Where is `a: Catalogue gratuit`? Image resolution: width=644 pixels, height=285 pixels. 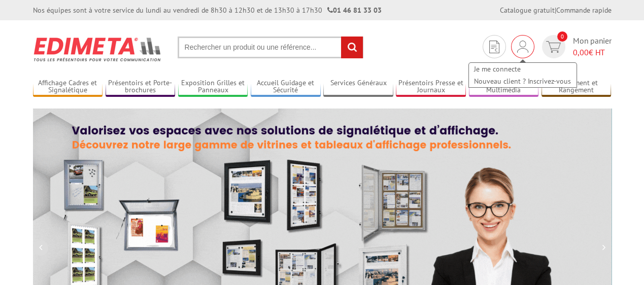
a: Catalogue gratuit is located at coordinates (527, 10).